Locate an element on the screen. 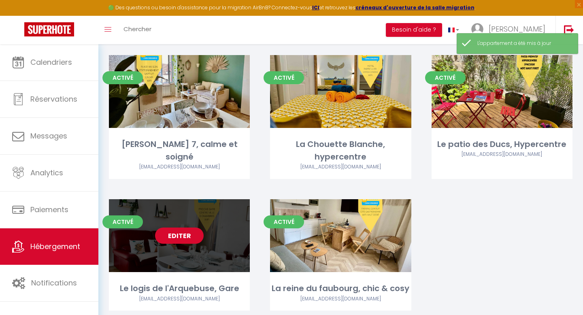 This screenshot has height=315, width=583. span: Paiements is located at coordinates (49, 209).